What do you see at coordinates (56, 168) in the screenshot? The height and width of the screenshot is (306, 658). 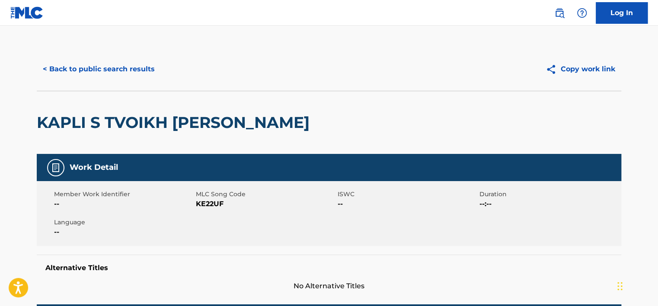 I see `img: Work Detail` at bounding box center [56, 168].